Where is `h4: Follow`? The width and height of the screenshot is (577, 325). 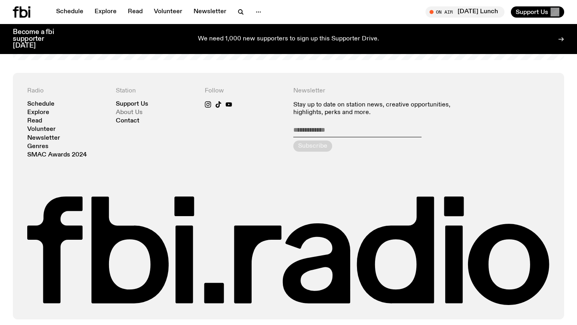 h4: Follow is located at coordinates (244, 91).